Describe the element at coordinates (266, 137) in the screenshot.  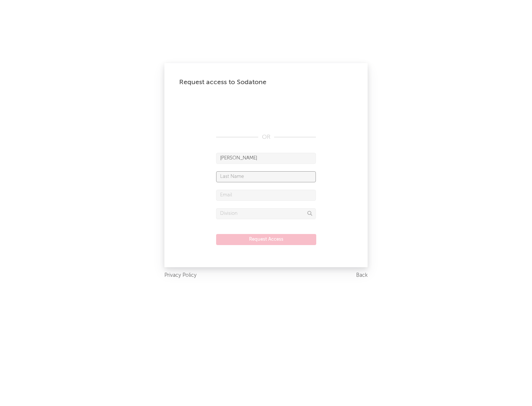
I see `div: OR` at that location.